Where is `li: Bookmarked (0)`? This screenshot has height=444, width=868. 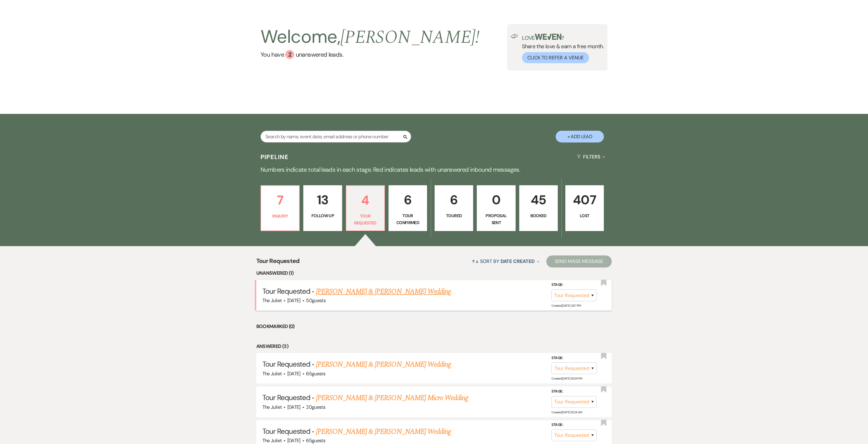
li: Bookmarked (0) is located at coordinates (434, 327).